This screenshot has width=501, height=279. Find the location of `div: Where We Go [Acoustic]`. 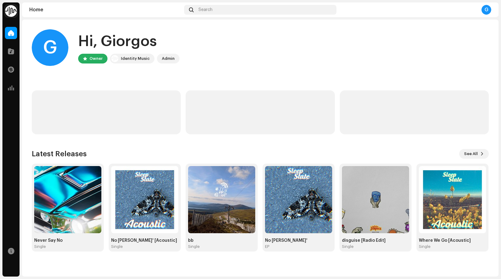

div: Where We Go [Acoustic] is located at coordinates (452, 240).